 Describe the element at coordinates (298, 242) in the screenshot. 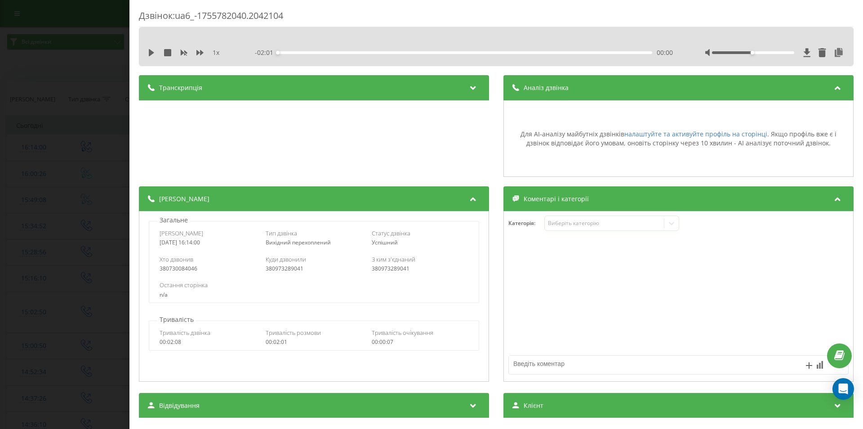

I see `span: Вихідний перехоплений` at that location.